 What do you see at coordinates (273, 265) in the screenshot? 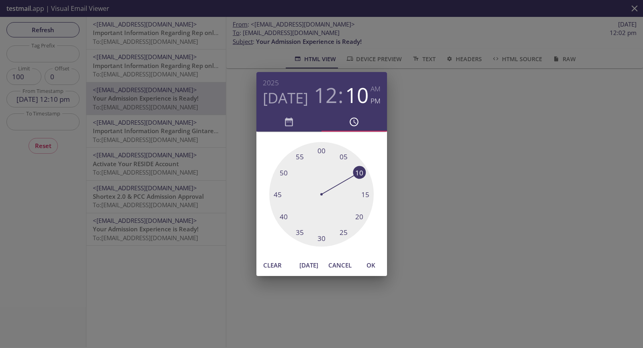
I see `span: Clear` at bounding box center [273, 265].